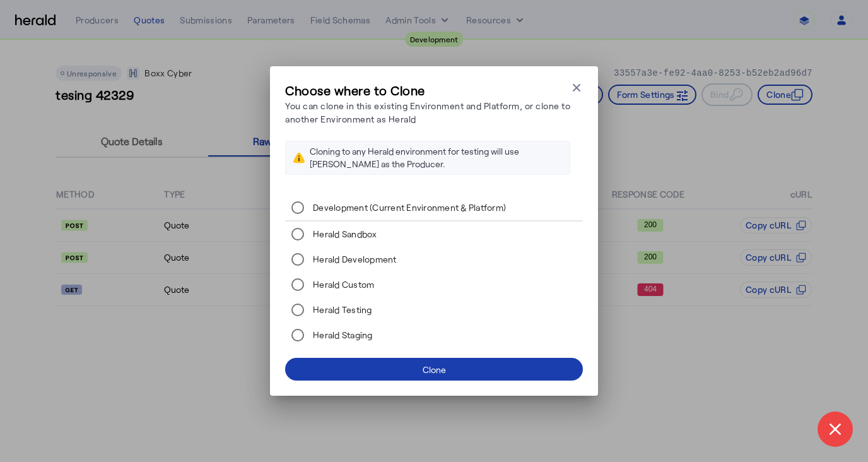 Image resolution: width=868 pixels, height=462 pixels. What do you see at coordinates (342, 335) in the screenshot?
I see `label: Herald Staging` at bounding box center [342, 335].